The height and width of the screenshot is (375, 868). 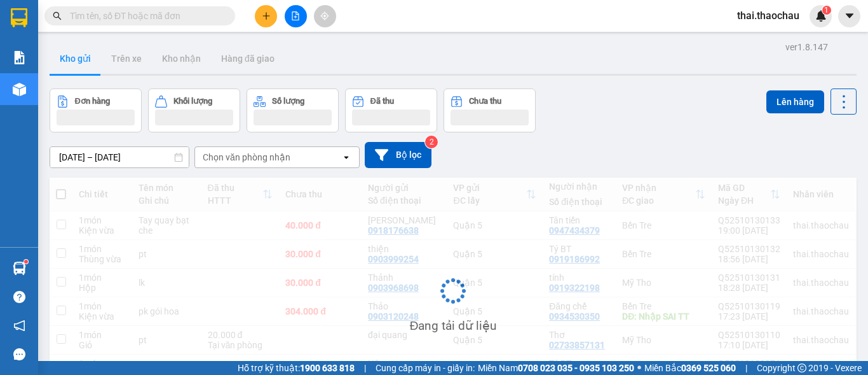 What do you see at coordinates (92, 101) in the screenshot?
I see `div: Đơn hàng` at bounding box center [92, 101].